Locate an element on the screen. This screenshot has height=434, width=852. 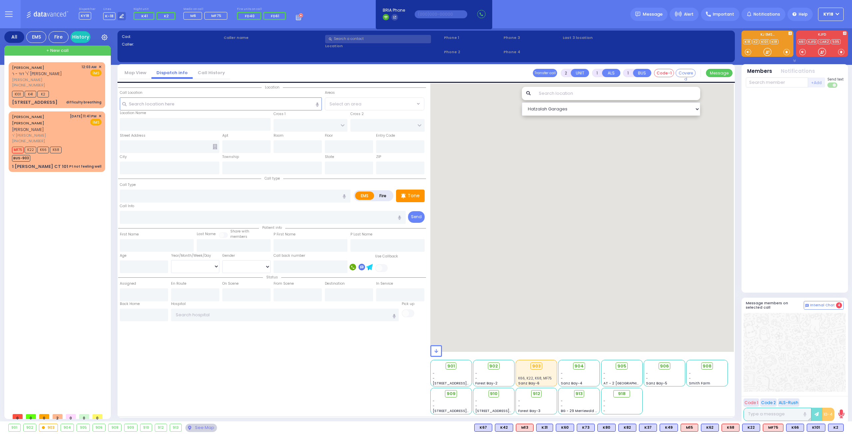
div: 906 is located at coordinates (99, 428).